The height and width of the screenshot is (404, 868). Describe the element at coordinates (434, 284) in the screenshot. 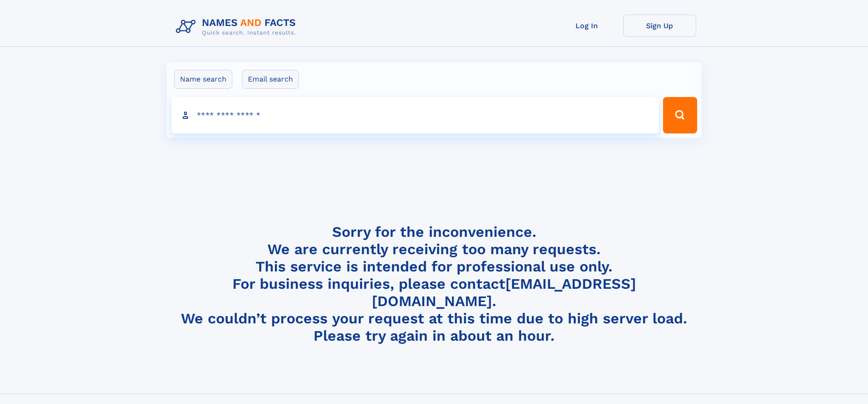

I see `h4: Sorry for the inconvenience. We are currently receiving too many requests. This service is intend...` at that location.